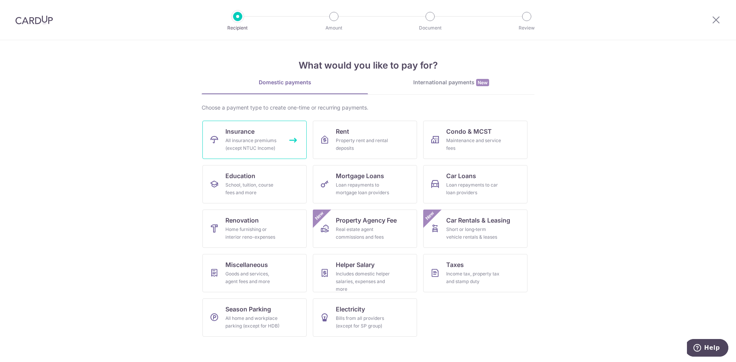 The width and height of the screenshot is (736, 362). I want to click on span: Miscellaneous, so click(247, 265).